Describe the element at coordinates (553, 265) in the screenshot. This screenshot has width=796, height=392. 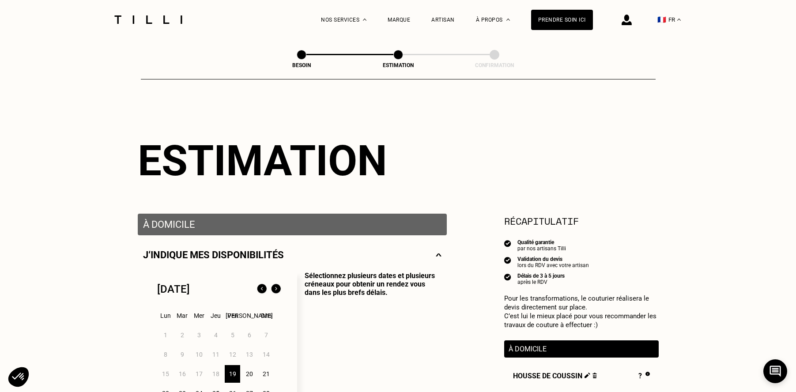
I see `div: lors du RDV avec votre artisan` at that location.